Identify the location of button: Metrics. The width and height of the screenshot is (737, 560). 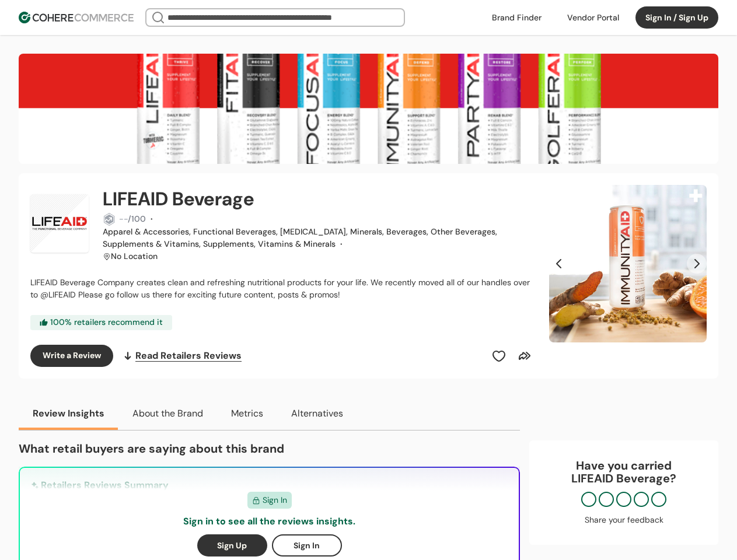
(247, 413).